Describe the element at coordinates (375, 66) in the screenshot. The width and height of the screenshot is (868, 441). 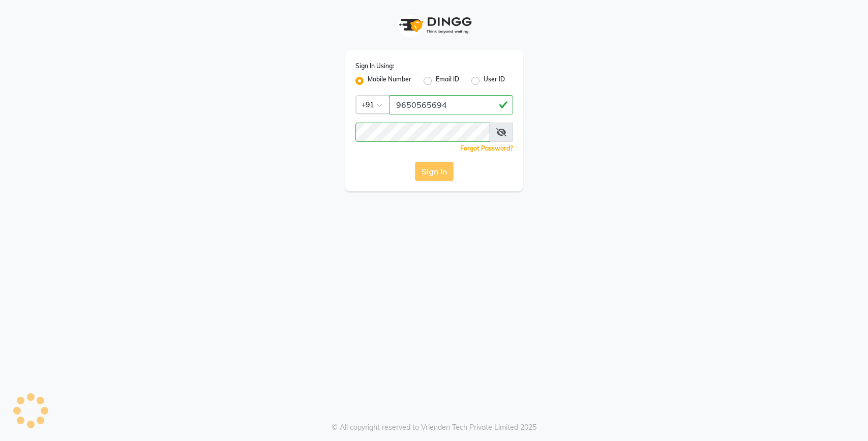
I see `label: Sign In Using:` at that location.